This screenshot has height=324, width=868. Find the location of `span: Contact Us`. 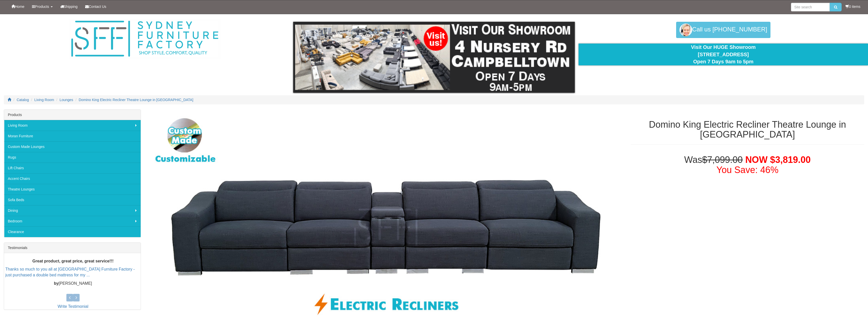

span: Contact Us is located at coordinates (97, 6).